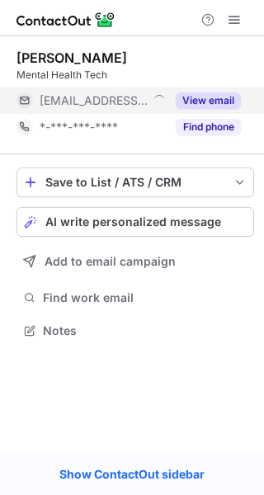  What do you see at coordinates (135, 298) in the screenshot?
I see `button: Find work email` at bounding box center [135, 298].